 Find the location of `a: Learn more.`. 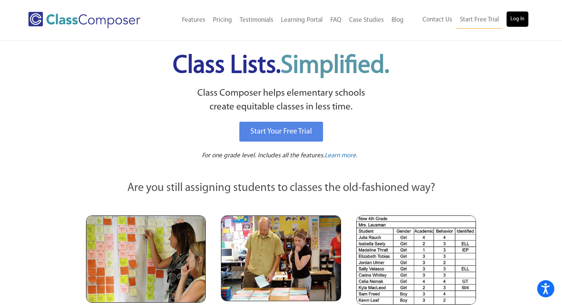

a: Learn more. is located at coordinates (341, 156).